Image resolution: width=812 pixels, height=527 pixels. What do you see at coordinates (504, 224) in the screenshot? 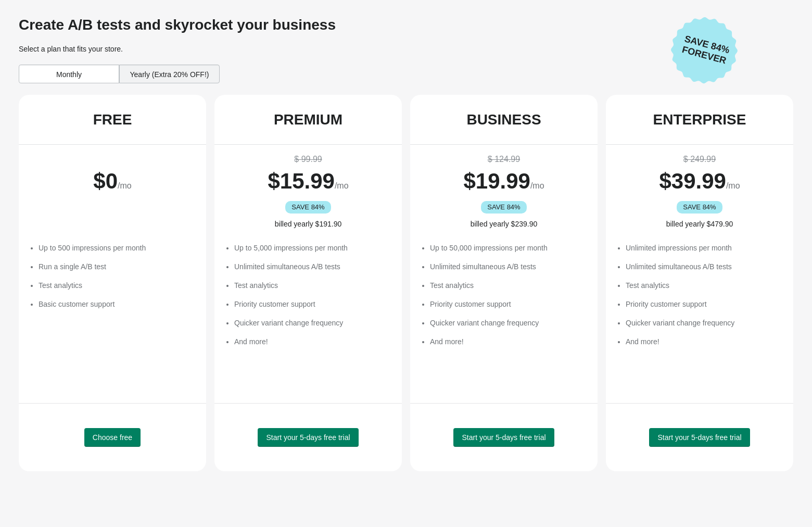
I see `div: billed yearly $239.90` at bounding box center [504, 224].